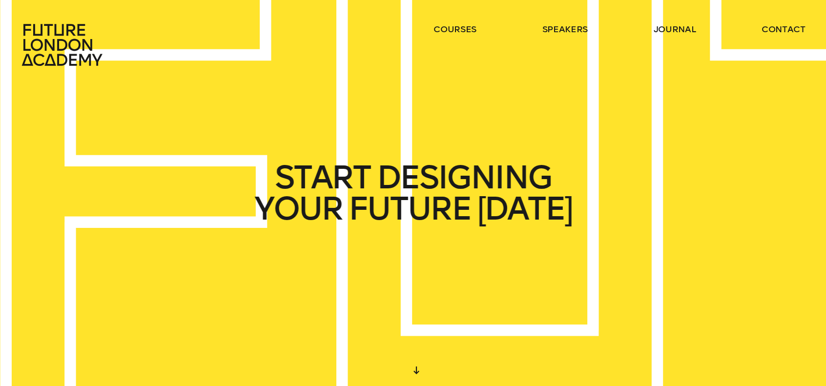 The image size is (826, 386). I want to click on a: journal, so click(675, 29).